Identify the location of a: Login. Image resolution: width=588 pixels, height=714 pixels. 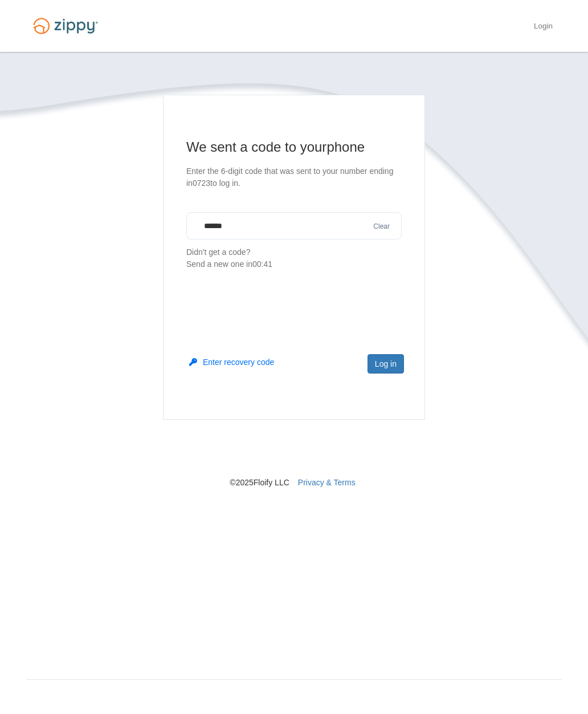
(544, 28).